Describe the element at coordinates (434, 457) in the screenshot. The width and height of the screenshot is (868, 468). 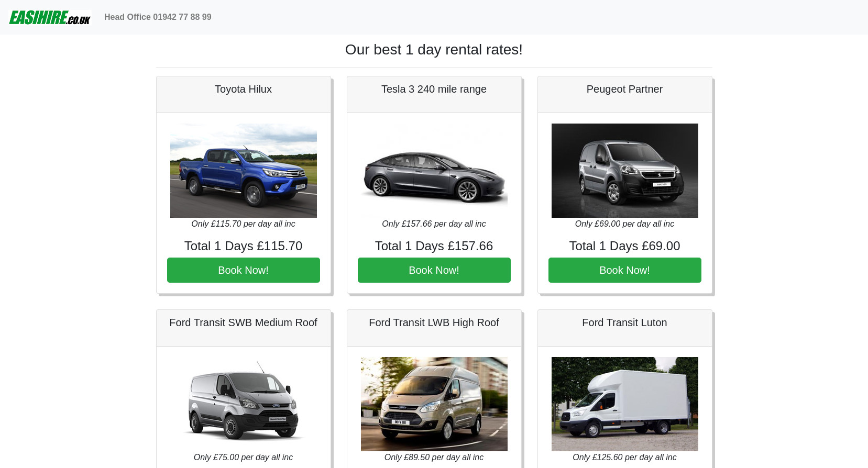
I see `i: Only £89.50 per day all inc` at that location.